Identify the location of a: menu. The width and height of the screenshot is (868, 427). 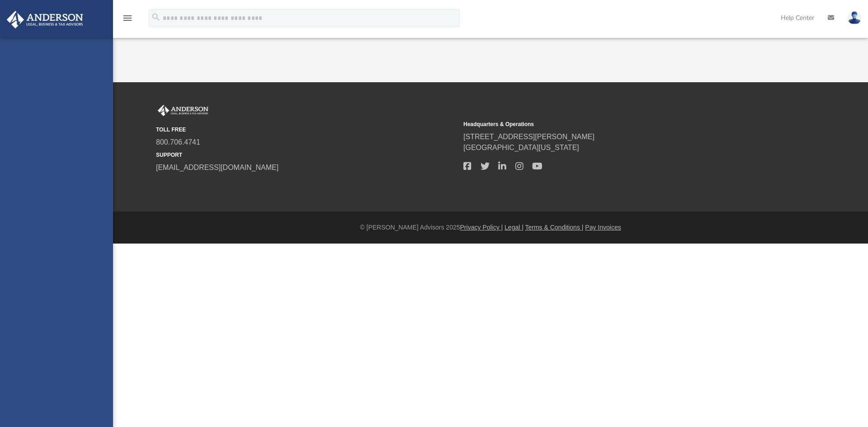
(128, 21).